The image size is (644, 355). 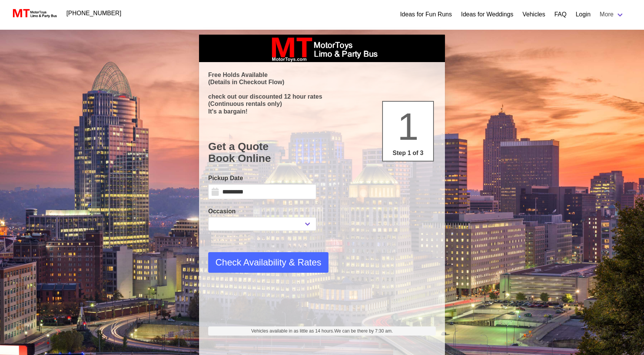 I want to click on a: More, so click(x=612, y=14).